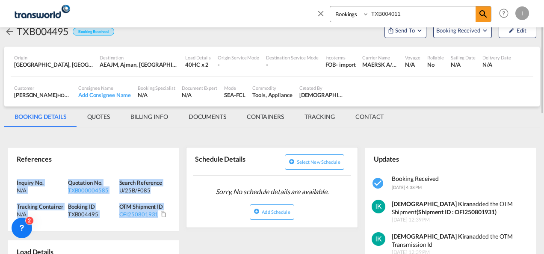 The height and width of the screenshot is (254, 544). What do you see at coordinates (232, 161) in the screenshot?
I see `div: Schedule Details` at bounding box center [232, 161].